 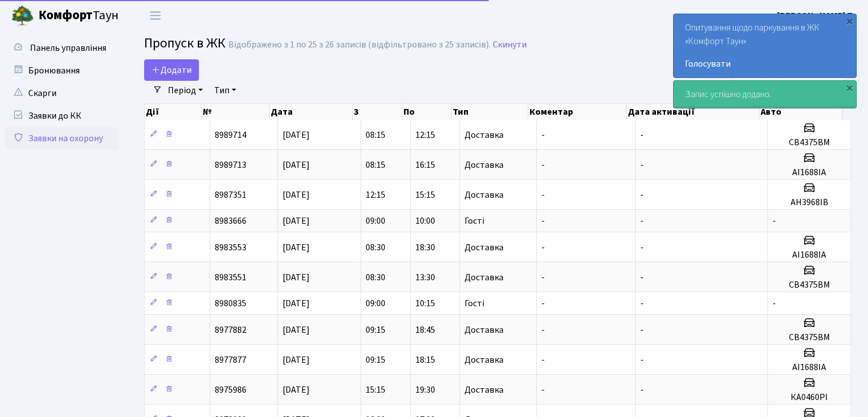 I want to click on span: 8983551, so click(x=231, y=277).